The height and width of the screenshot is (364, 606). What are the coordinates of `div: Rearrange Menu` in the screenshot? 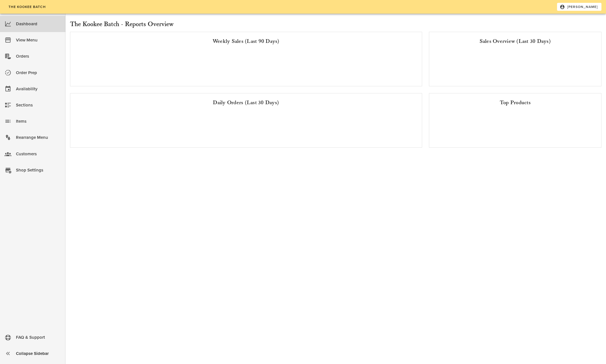 It's located at (39, 137).